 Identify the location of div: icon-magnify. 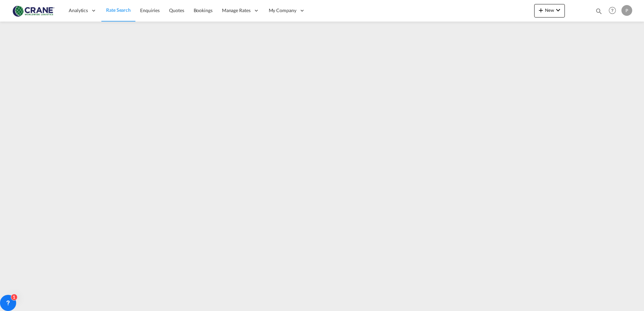
(599, 13).